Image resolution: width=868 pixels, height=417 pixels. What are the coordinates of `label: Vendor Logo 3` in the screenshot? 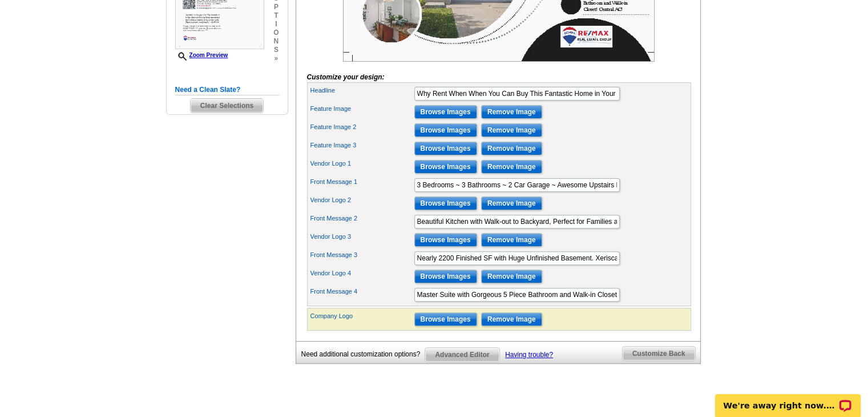 It's located at (362, 236).